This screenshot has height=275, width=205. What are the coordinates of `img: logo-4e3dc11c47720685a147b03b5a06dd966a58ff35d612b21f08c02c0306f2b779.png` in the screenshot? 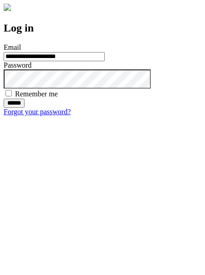 It's located at (7, 7).